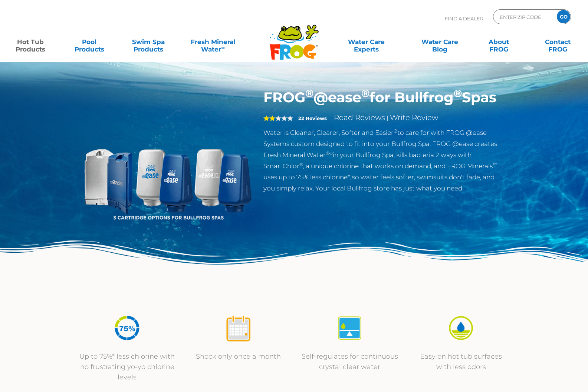 The height and width of the screenshot is (392, 588). I want to click on img: icon-atease-easy-on, so click(461, 328).